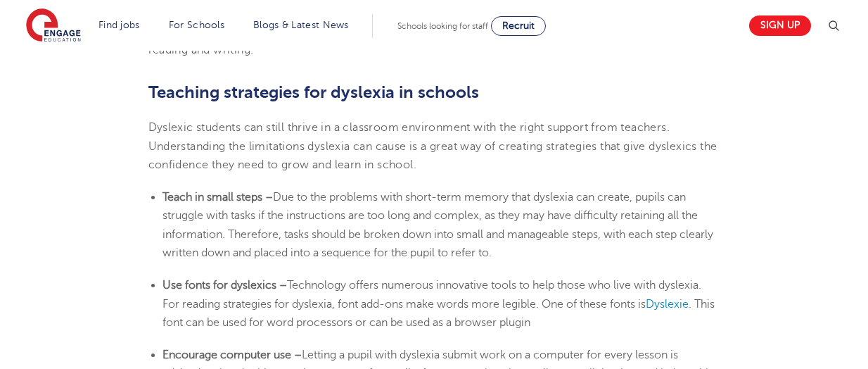  I want to click on span: Dyslexic students can still thrive in a classroom environment with the right support from teacher..., so click(432, 146).